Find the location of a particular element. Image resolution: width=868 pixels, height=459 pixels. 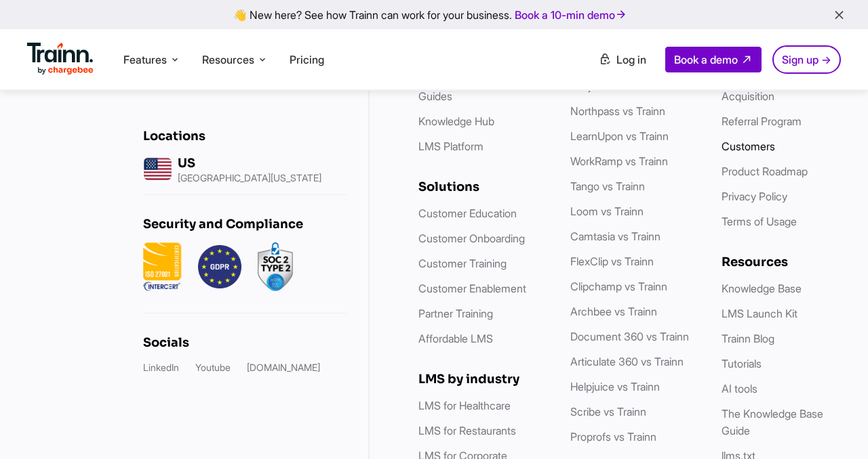

img: ISO is located at coordinates (162, 267).